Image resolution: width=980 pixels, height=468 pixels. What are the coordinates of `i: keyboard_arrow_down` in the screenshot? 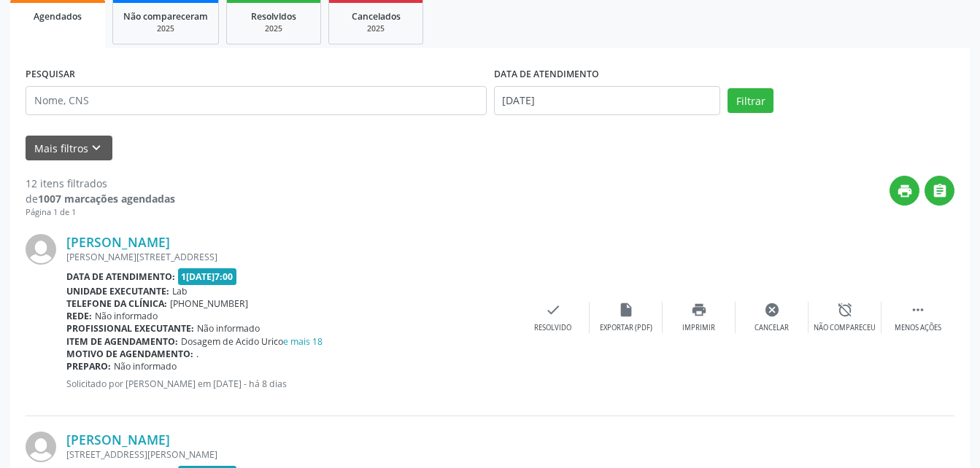 It's located at (97, 148).